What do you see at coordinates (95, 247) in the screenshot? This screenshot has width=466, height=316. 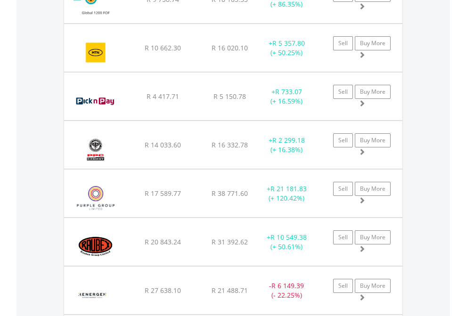 I see `img: EQU.ZA.RBX.png` at bounding box center [95, 247].